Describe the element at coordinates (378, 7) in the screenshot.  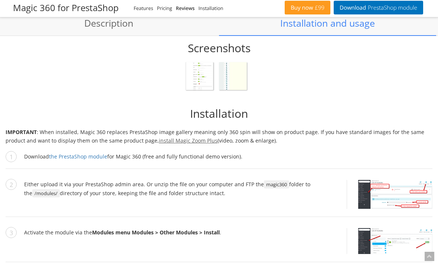
I see `a: DownloadPrestaShop module` at that location.